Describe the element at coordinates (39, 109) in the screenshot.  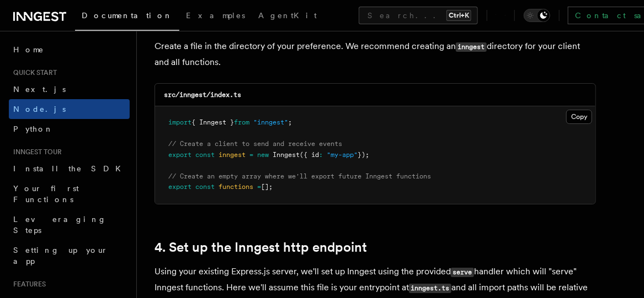
I see `span: Node.js` at that location.